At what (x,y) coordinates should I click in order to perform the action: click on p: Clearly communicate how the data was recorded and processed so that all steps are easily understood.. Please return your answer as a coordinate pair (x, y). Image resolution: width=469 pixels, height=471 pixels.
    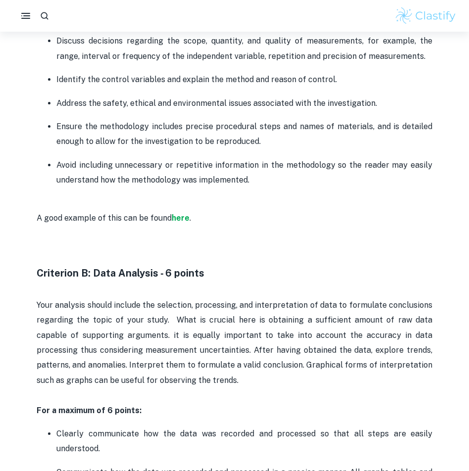
    Looking at the image, I should click on (244, 441).